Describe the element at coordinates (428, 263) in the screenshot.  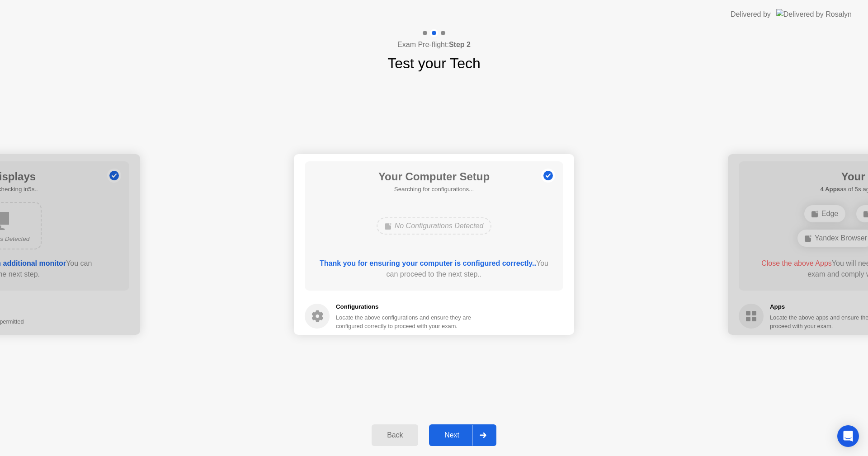
I see `b: Thank you for ensuring your computer is configured correctly..` at that location.